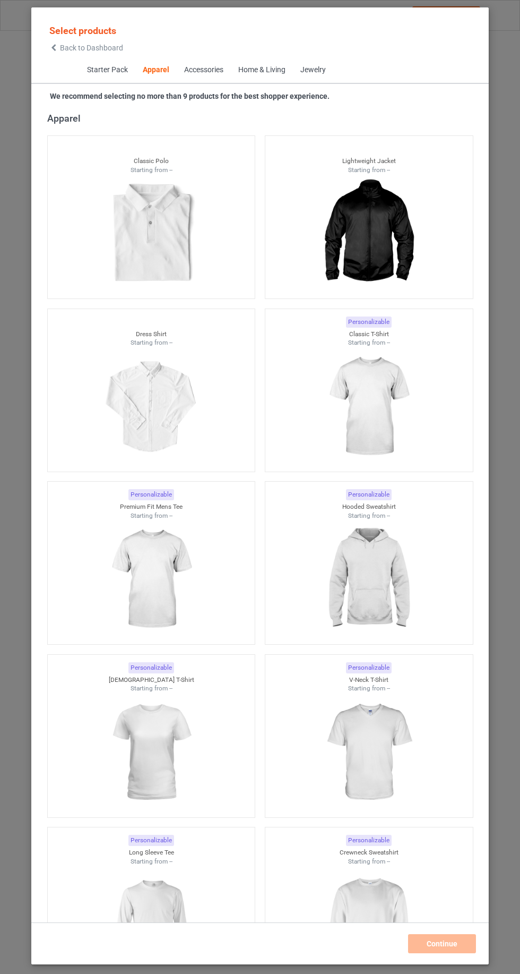  I want to click on div: Home & Living, so click(261, 70).